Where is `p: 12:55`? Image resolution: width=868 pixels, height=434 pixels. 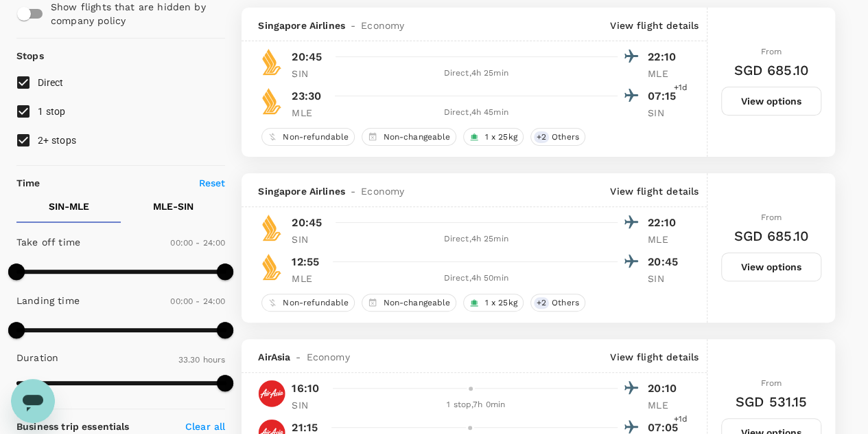 p: 12:55 is located at coordinates (306, 262).